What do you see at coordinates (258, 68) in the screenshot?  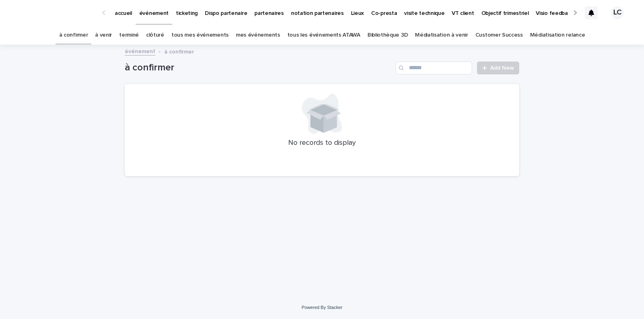 I see `h1: à confirmer` at bounding box center [258, 68].